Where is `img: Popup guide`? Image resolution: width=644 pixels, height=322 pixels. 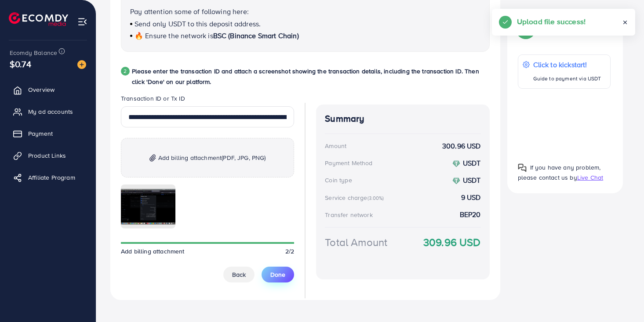 img: Popup guide is located at coordinates (522, 168).